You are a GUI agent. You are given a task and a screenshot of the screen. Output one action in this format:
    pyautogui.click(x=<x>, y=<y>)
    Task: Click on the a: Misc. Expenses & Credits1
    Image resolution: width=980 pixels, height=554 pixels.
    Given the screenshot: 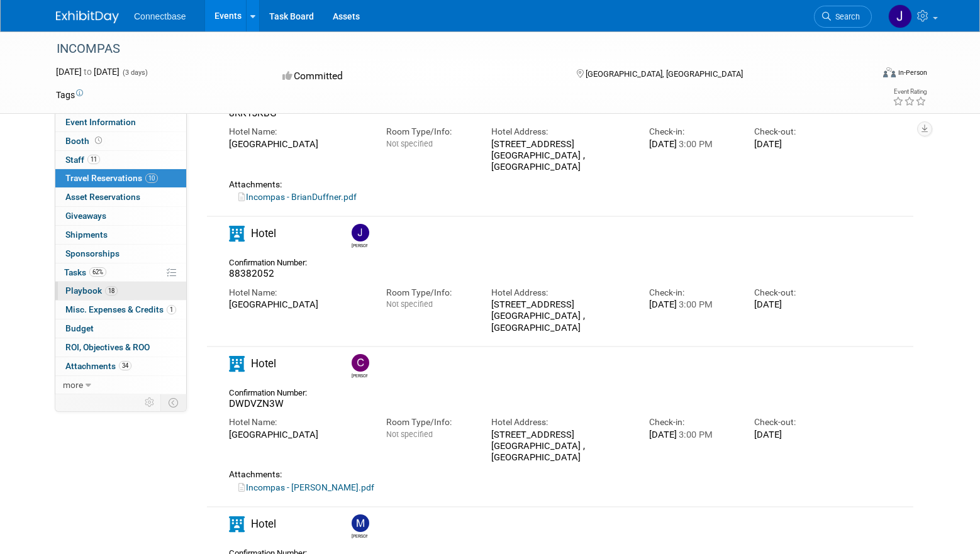 What is the action you would take?
    pyautogui.click(x=121, y=309)
    